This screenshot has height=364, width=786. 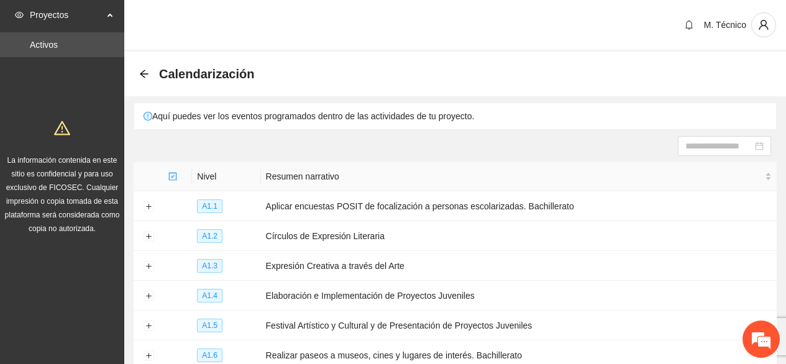 I want to click on span: warning, so click(x=62, y=128).